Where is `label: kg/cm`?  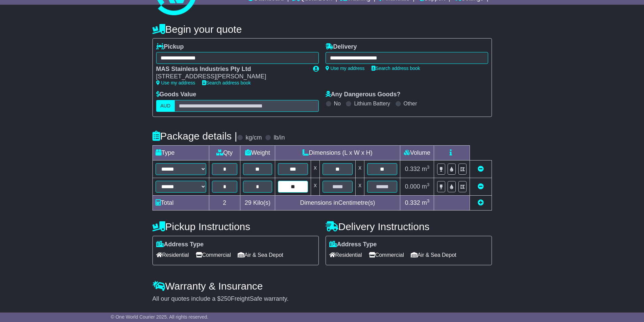
label: kg/cm is located at coordinates (254, 138).